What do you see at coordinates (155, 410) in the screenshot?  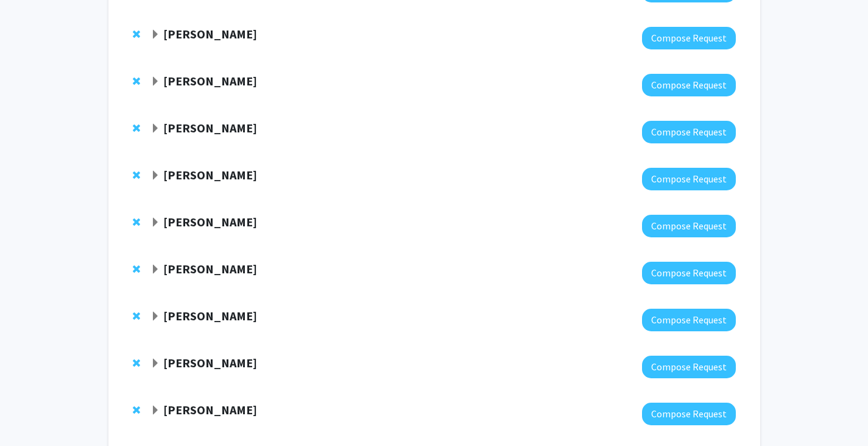 I see `span: Expand Hilary Bierman Bookmark` at bounding box center [155, 410].